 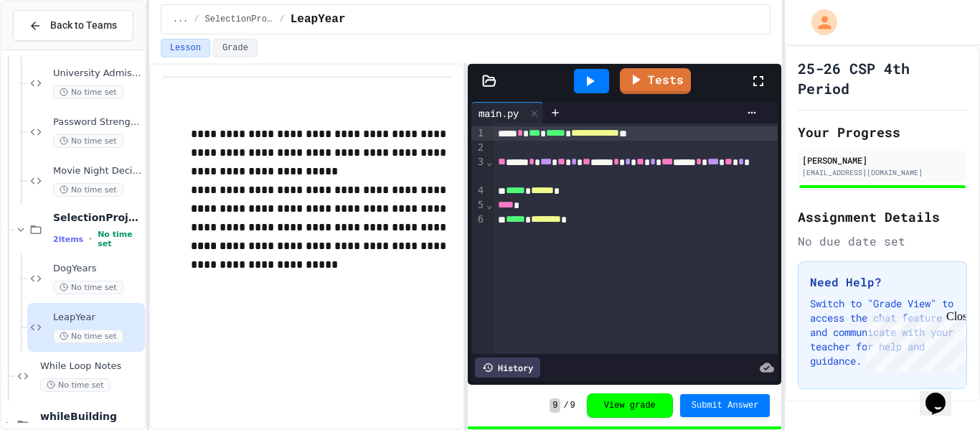 I want to click on div: 1, so click(x=478, y=134).